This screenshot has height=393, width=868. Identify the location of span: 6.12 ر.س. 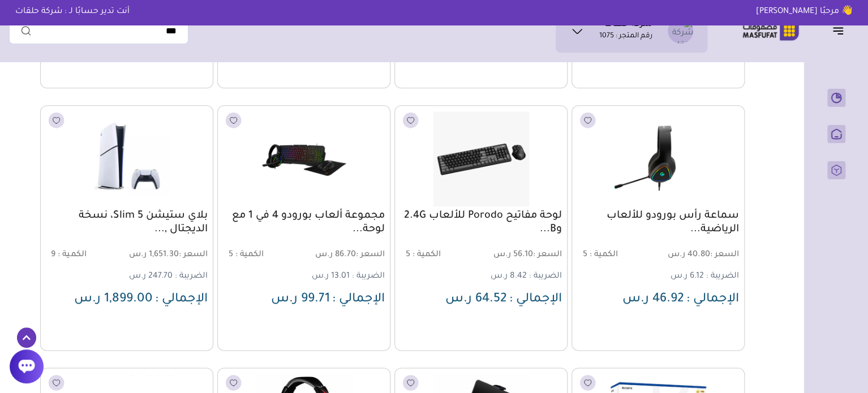
(687, 277).